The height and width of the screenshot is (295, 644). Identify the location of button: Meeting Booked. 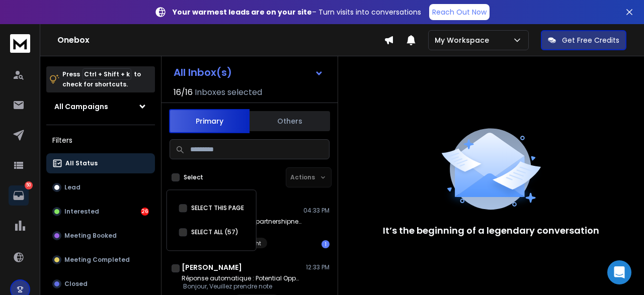
(101, 236).